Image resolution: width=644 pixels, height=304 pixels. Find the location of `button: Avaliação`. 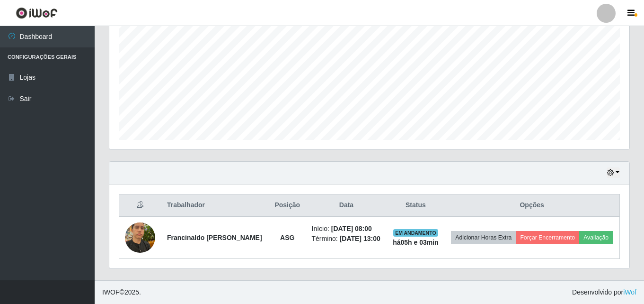

button: Avaliação is located at coordinates (596, 237).